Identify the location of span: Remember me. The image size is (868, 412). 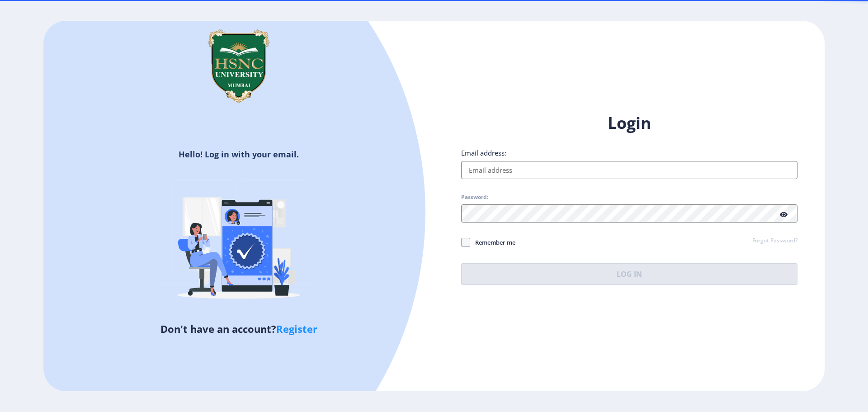
(493, 242).